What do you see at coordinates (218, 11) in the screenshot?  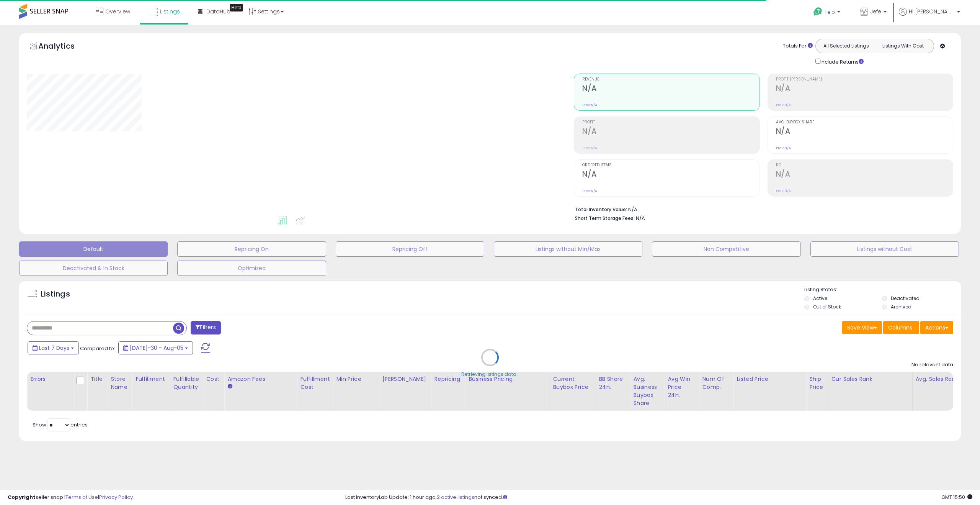 I see `span: DataHub` at bounding box center [218, 11].